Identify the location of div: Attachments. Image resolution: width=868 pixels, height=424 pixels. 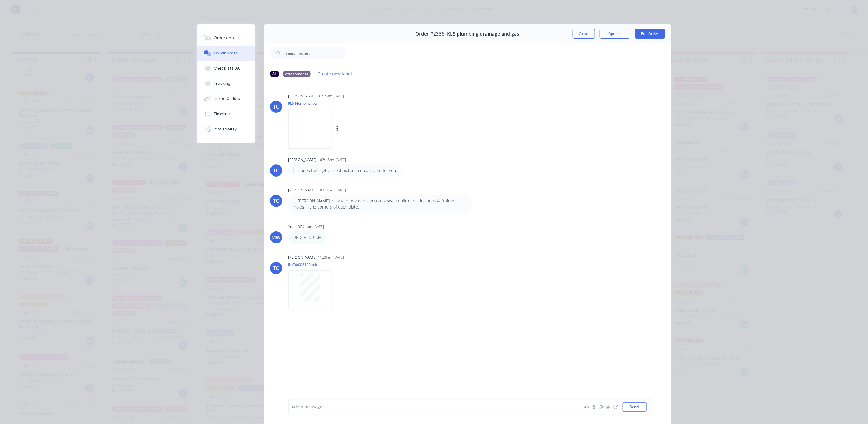
(297, 74).